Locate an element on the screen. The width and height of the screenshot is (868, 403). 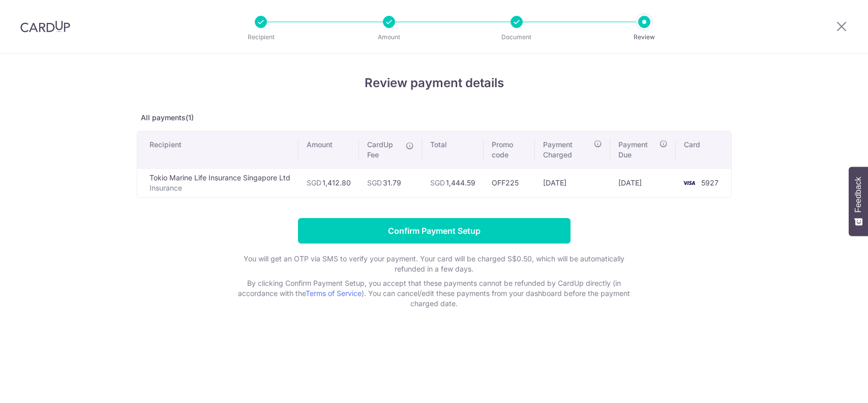
p: You will get an OTP via SMS to verify your payment. Your card will be charged S$0.50, which will ... is located at coordinates (434, 264).